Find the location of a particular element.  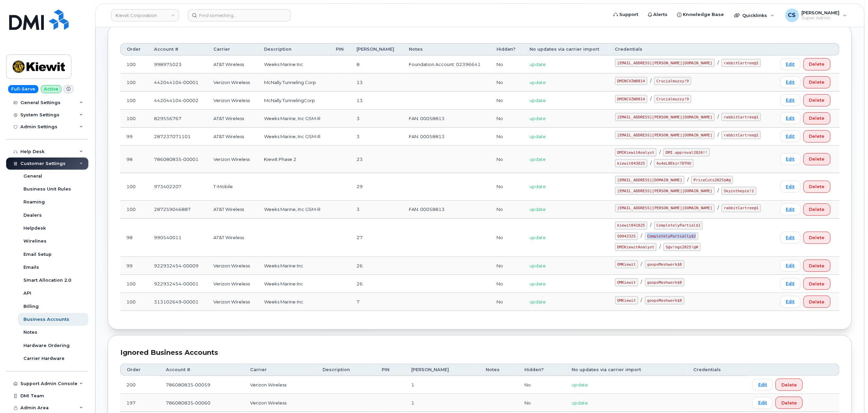

span: Quicklinks is located at coordinates (755, 15).